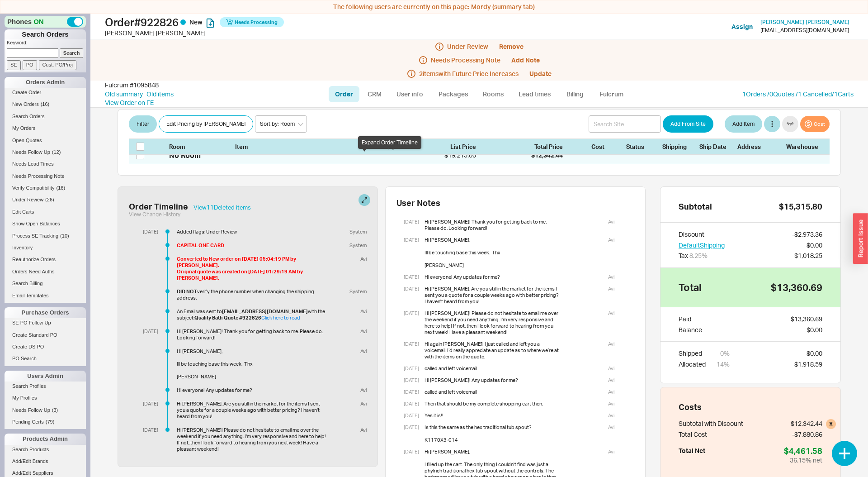 The image size is (868, 477). I want to click on a: SE PO Follow Up, so click(45, 322).